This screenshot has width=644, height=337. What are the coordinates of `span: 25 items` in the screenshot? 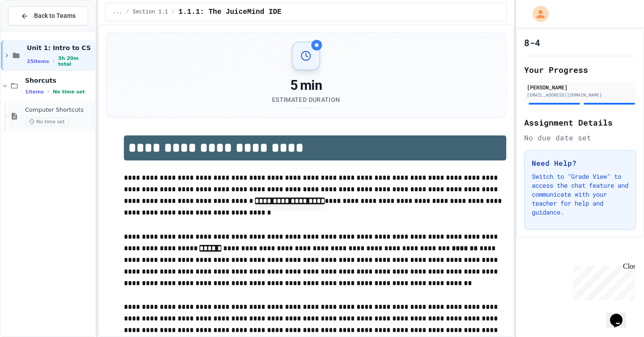 It's located at (38, 62).